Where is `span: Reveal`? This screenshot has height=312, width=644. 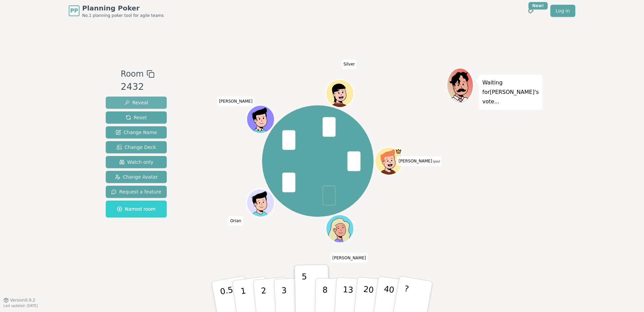 span: Reveal is located at coordinates (136, 103).